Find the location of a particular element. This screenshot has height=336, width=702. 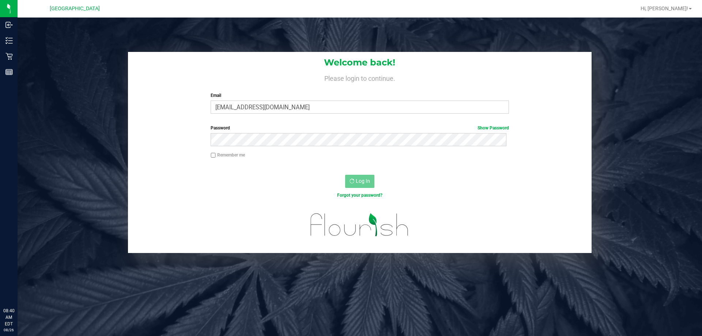

inline-svg: Inbound is located at coordinates (9, 25).